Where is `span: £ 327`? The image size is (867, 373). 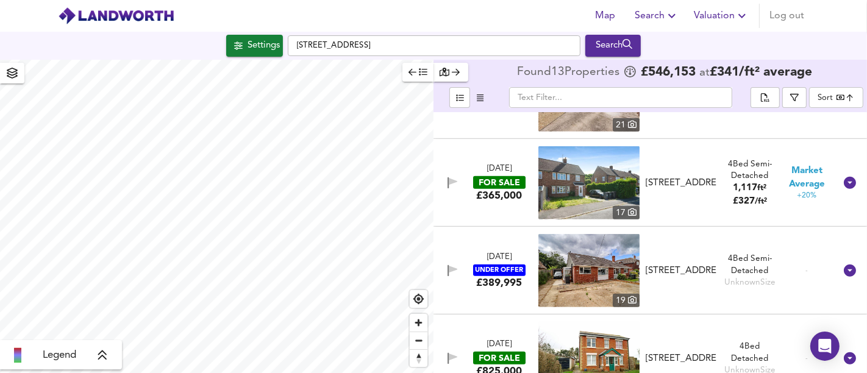 span: £ 327 is located at coordinates (750, 201).